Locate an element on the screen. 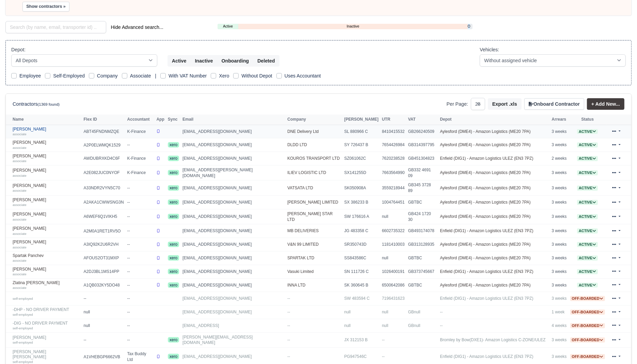 The image size is (637, 364). td: GB313128935 is located at coordinates (423, 245).